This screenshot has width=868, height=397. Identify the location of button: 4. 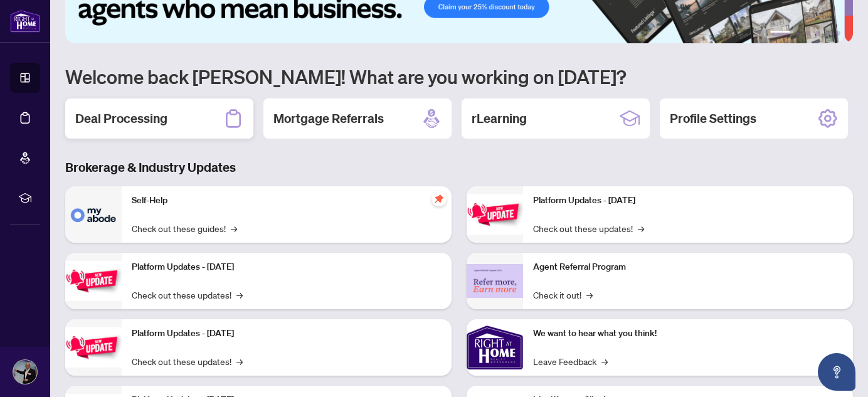
(818, 33).